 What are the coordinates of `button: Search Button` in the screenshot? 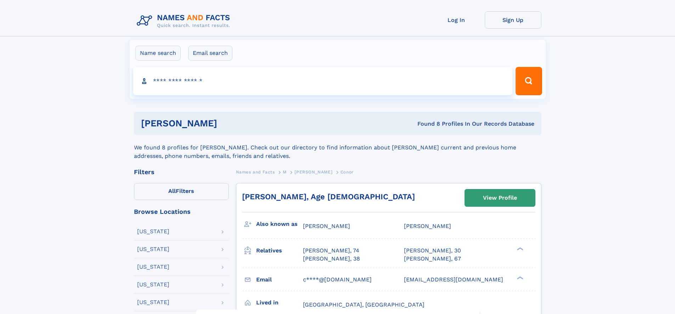 It's located at (528, 81).